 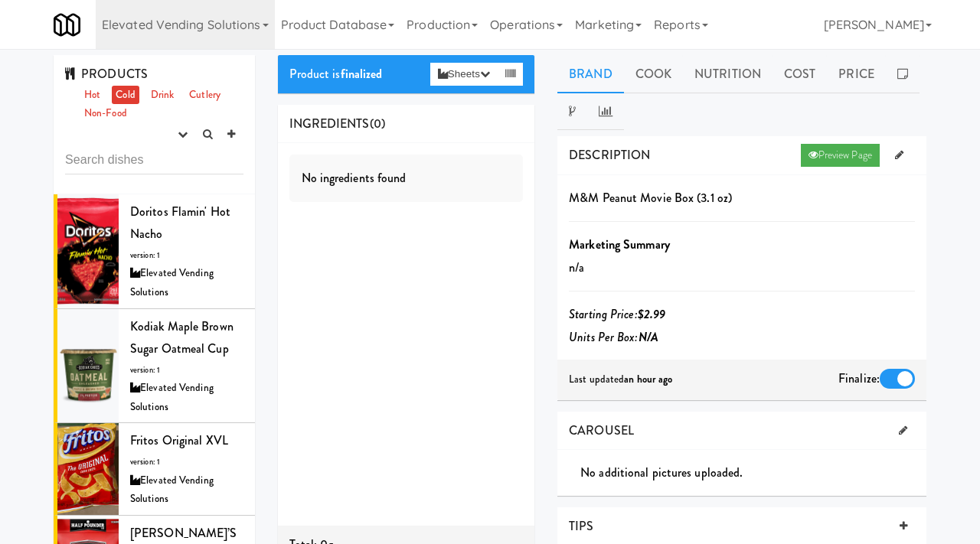 I want to click on span: (0), so click(x=377, y=124).